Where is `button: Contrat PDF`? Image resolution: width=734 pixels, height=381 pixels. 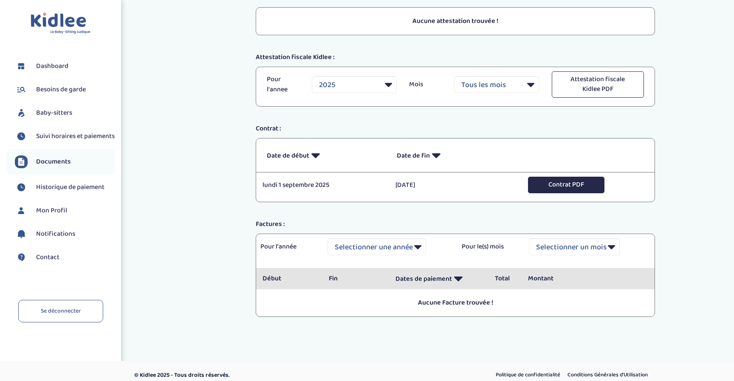 button: Contrat PDF is located at coordinates (566, 185).